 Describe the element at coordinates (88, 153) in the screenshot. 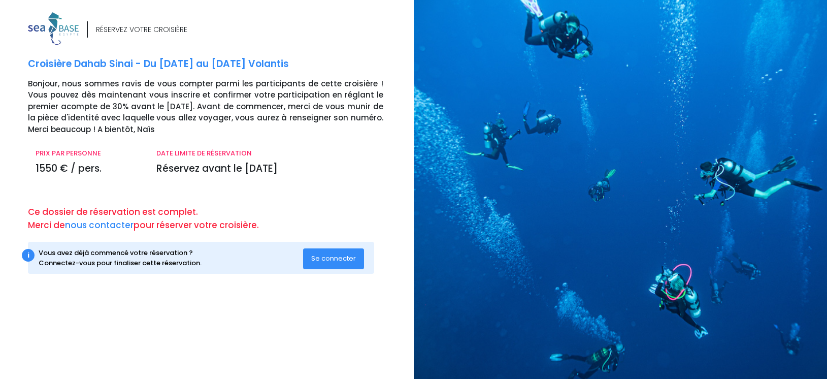

I see `p: PRIX PAR PERSONNE` at that location.